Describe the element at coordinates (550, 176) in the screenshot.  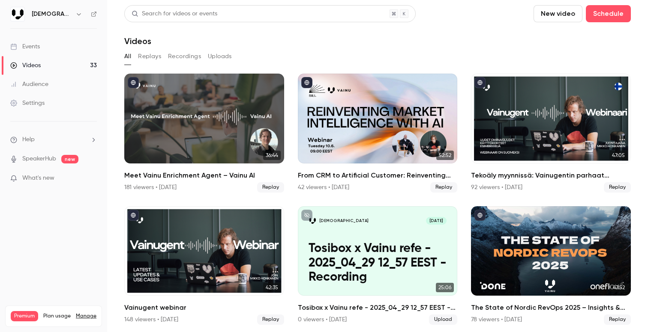
I see `h2: Tekoäly myynnissä: Vainugentin parhaat käyttötavat` at that location.